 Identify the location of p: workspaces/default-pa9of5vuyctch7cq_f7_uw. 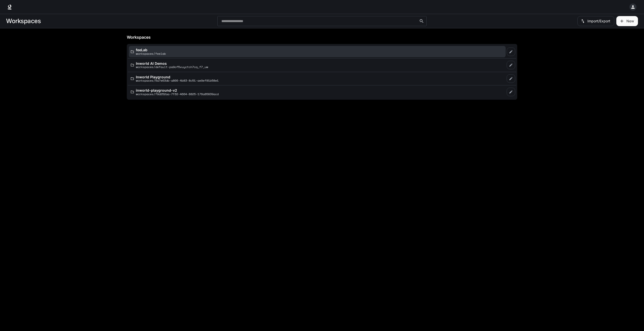
(172, 67).